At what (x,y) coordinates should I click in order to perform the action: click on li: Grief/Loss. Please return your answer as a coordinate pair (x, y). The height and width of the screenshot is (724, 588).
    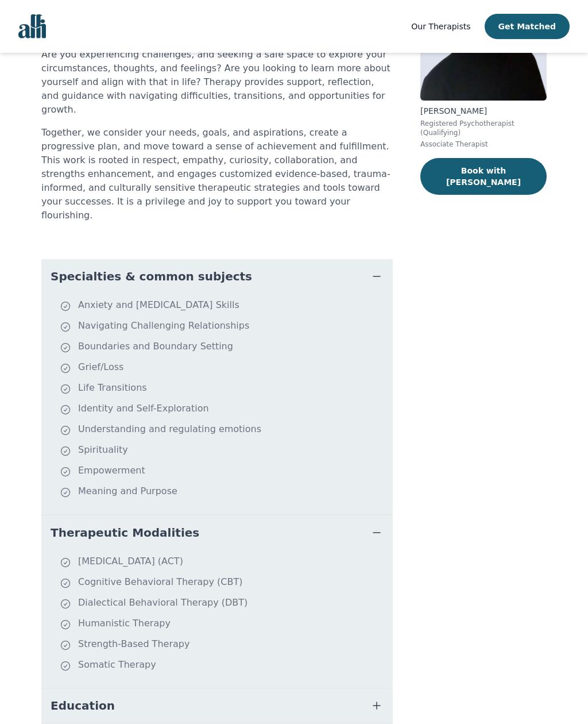
    Looking at the image, I should click on (224, 368).